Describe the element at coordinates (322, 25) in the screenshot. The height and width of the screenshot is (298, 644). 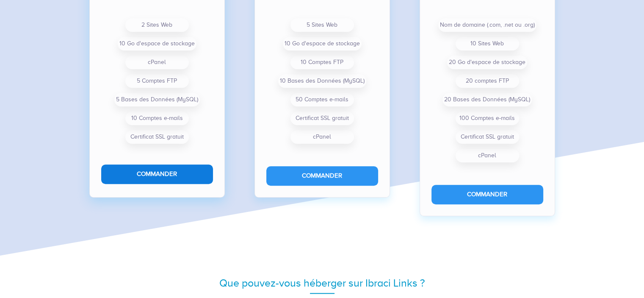
I see `li: 5 Sites Web` at that location.